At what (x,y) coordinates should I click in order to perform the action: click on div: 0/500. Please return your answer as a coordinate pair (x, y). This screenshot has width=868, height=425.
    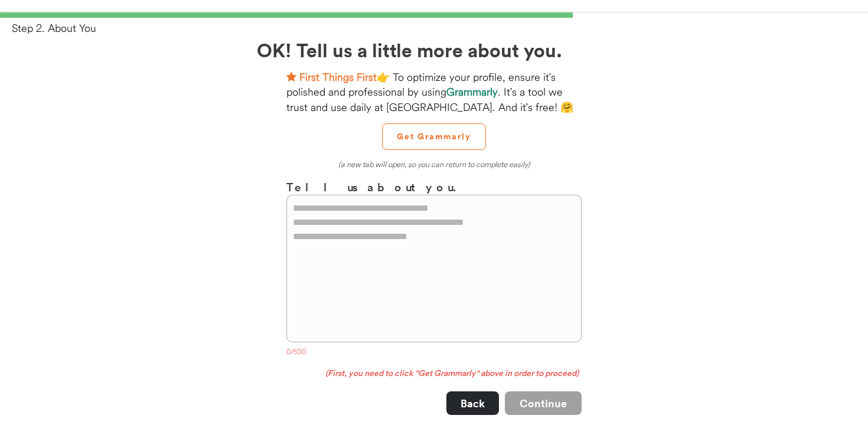
    Looking at the image, I should click on (434, 353).